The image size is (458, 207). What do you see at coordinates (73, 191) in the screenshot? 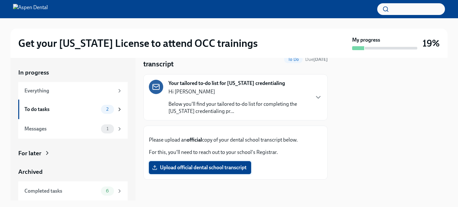
I see `a: Completed tasks6` at bounding box center [73, 191].